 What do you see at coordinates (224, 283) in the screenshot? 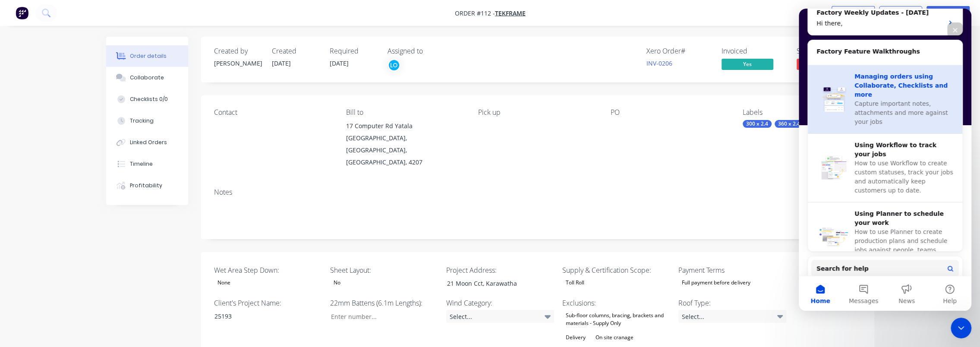
I see `div: None` at bounding box center [224, 283].